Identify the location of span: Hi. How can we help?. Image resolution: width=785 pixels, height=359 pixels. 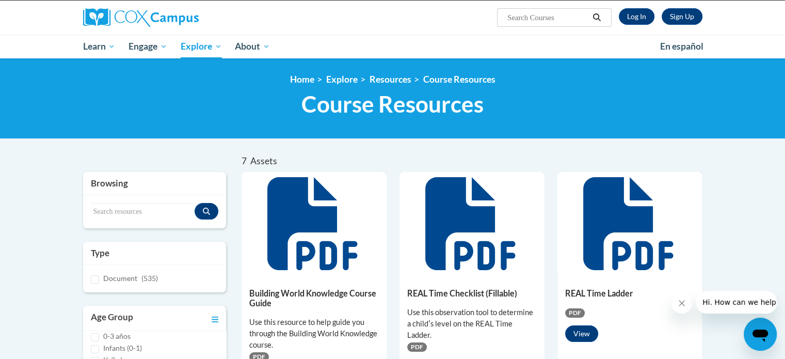
(45, 11).